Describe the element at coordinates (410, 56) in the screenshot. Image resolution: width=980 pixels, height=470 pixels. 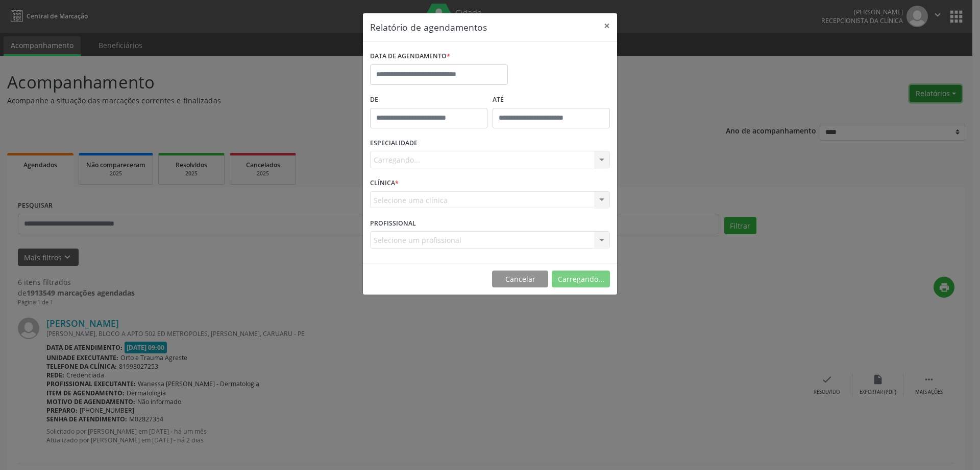
I see `label: DATA DE AGENDAMENTO` at that location.